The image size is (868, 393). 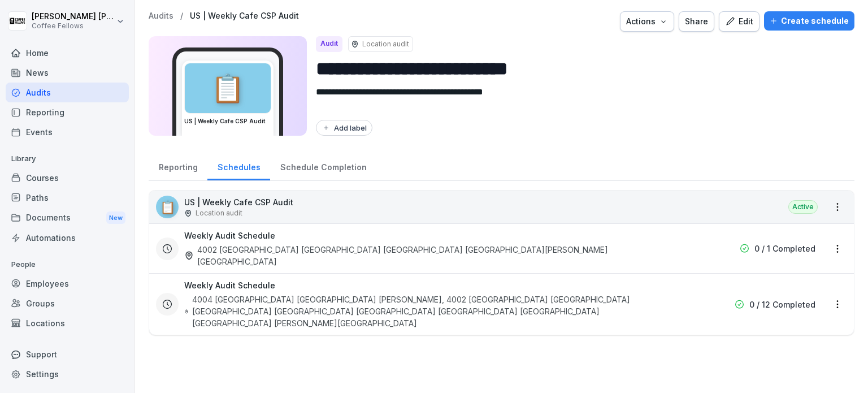 What do you see at coordinates (344, 127) in the screenshot?
I see `div: Add label` at bounding box center [344, 127].